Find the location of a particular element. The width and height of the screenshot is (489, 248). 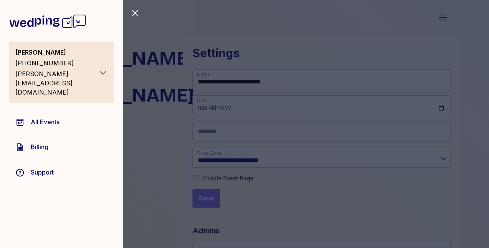

a: Billing is located at coordinates (61, 147).